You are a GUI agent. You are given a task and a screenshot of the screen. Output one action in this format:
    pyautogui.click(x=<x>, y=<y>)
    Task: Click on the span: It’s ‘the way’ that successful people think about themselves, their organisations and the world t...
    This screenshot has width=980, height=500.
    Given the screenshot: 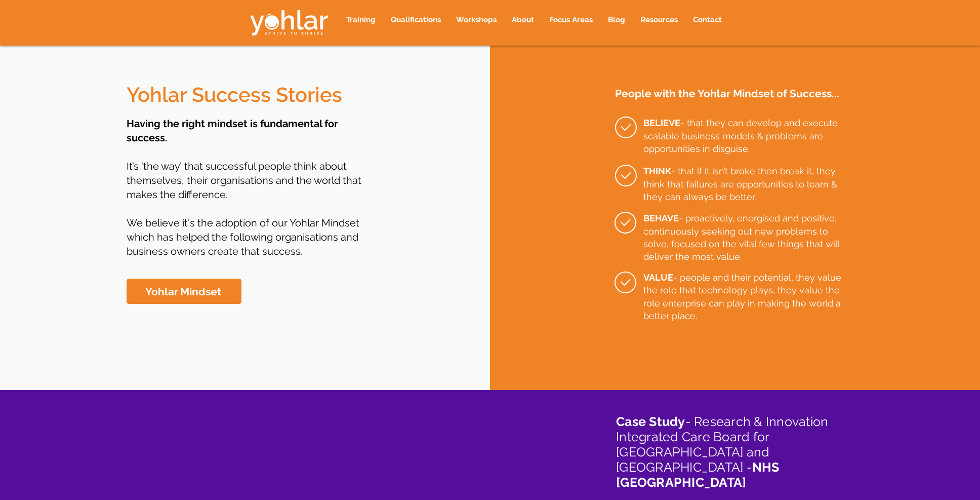 What is the action you would take?
    pyautogui.click(x=244, y=159)
    